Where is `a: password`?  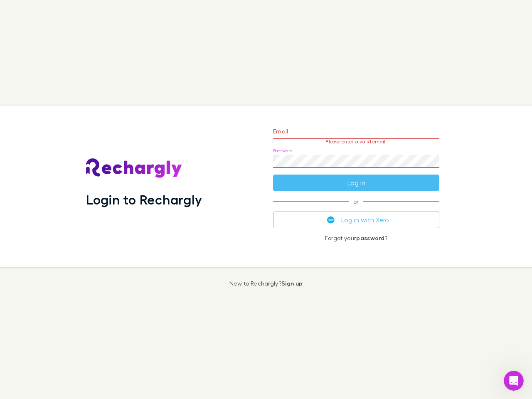 a: password is located at coordinates (371, 238).